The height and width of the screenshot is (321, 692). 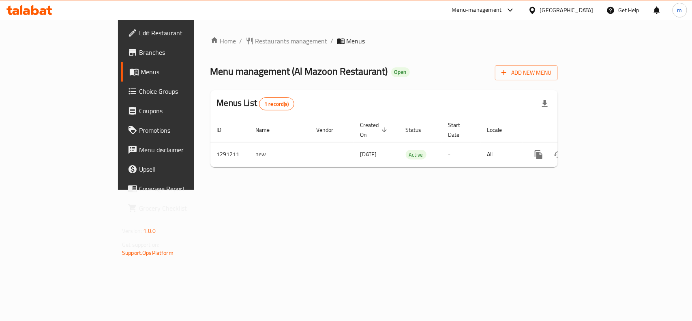 I want to click on div: Export file, so click(x=545, y=104).